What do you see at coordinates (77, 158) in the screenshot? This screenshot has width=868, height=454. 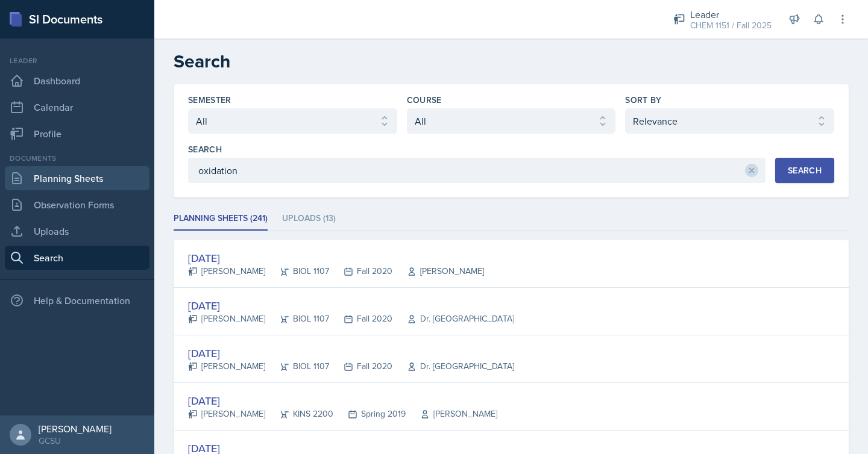 I see `div: Documents` at bounding box center [77, 158].